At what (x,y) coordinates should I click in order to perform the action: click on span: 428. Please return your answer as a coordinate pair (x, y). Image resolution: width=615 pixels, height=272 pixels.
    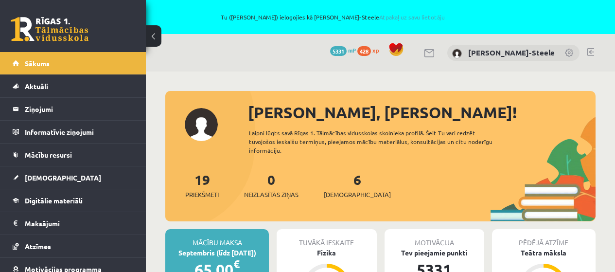
    Looking at the image, I should click on (364, 51).